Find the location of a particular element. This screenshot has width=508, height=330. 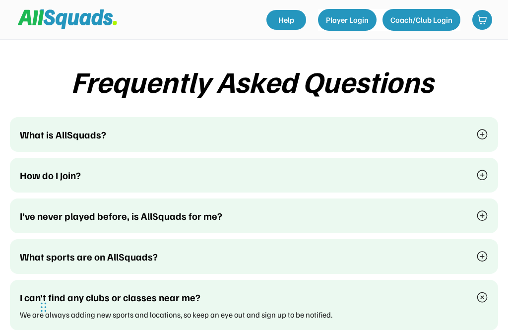

div: Frequently Asked Questions is located at coordinates (254, 81).